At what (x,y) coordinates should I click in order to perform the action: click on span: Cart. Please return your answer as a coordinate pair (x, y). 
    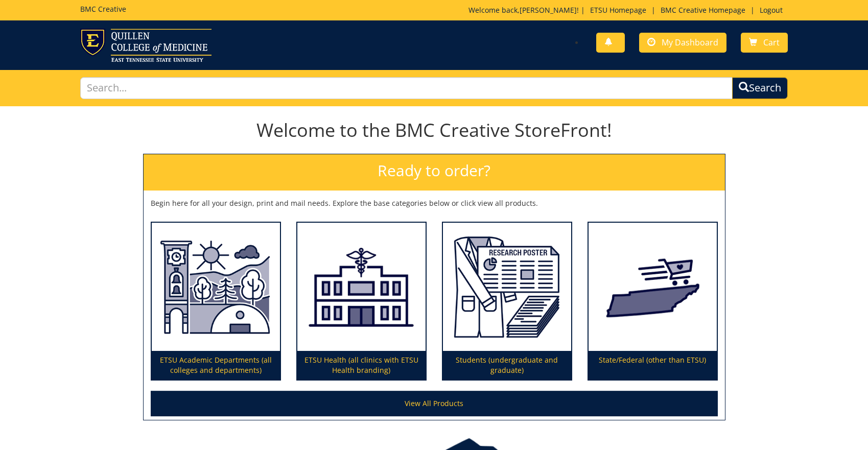
    Looking at the image, I should click on (772, 42).